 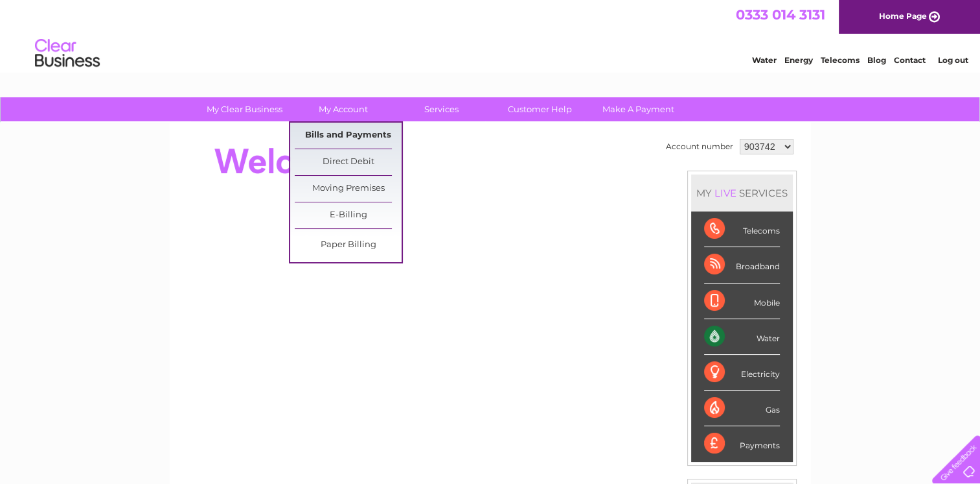 I want to click on a: Telecoms, so click(x=841, y=59).